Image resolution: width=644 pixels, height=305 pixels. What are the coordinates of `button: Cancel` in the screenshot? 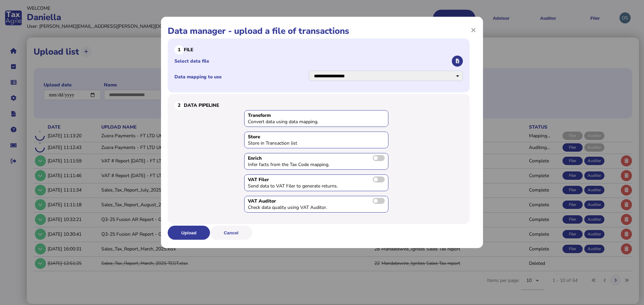 It's located at (231, 233).